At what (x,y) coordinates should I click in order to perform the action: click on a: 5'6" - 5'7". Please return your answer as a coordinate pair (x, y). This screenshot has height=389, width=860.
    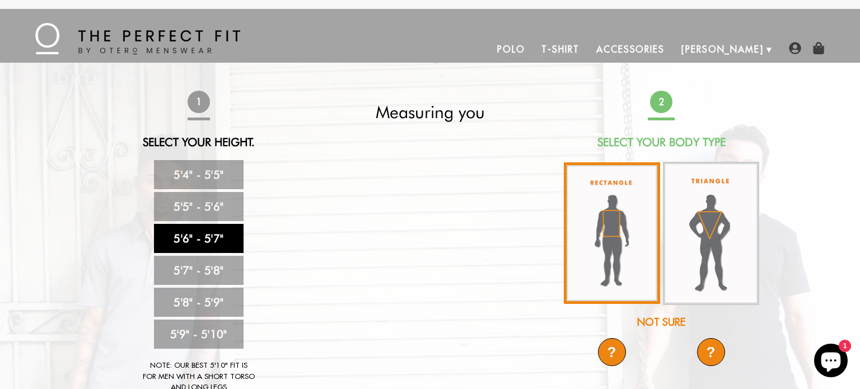
    Looking at the image, I should click on (199, 239).